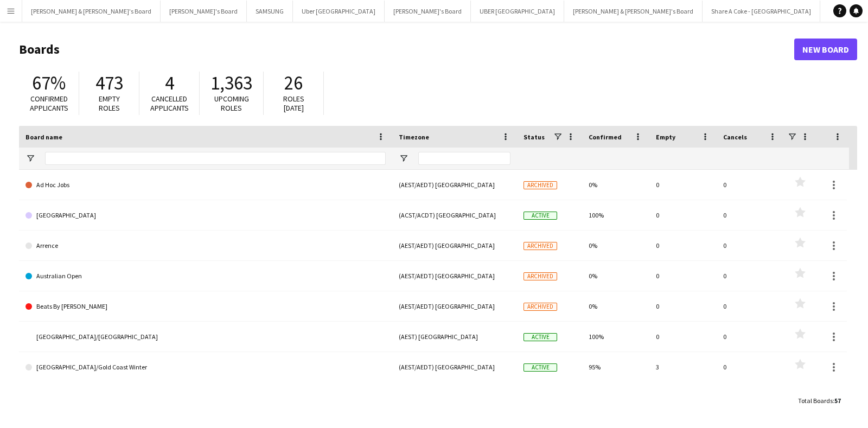 Image resolution: width=868 pixels, height=428 pixels. I want to click on span: 1,363, so click(231, 83).